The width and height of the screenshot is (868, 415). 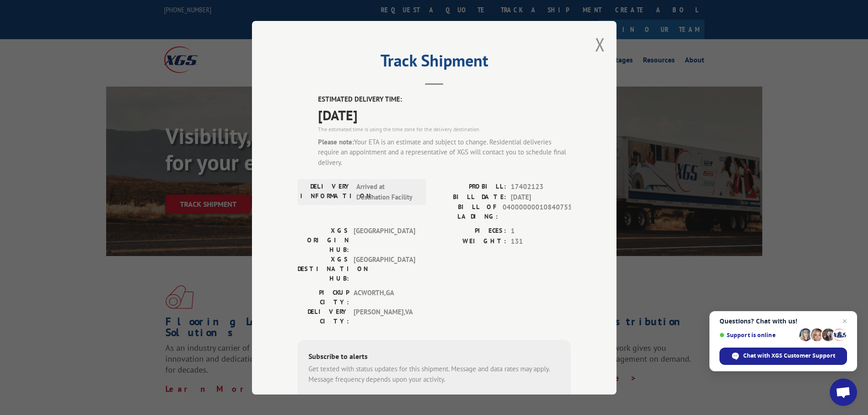 What do you see at coordinates (323, 297) in the screenshot?
I see `label: PICKUP CITY:` at bounding box center [323, 297].